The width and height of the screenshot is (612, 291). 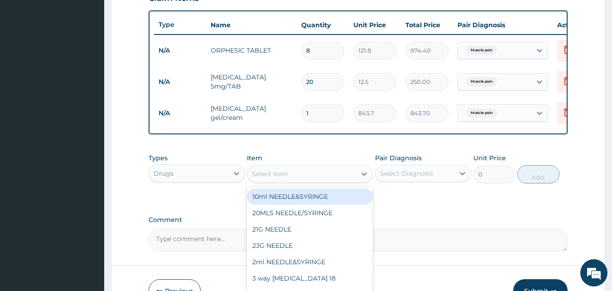 What do you see at coordinates (359, 219) in the screenshot?
I see `label: Comment` at bounding box center [359, 219].